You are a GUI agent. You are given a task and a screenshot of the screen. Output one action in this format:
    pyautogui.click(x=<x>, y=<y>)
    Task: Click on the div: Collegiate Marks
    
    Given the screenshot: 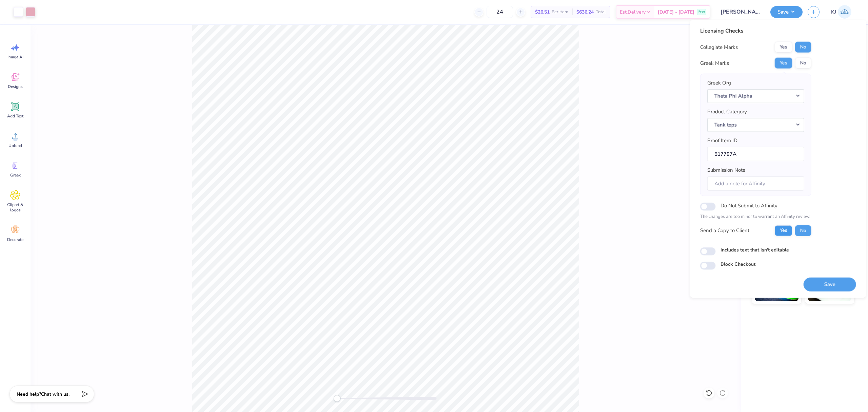 What is the action you would take?
    pyautogui.click(x=719, y=47)
    